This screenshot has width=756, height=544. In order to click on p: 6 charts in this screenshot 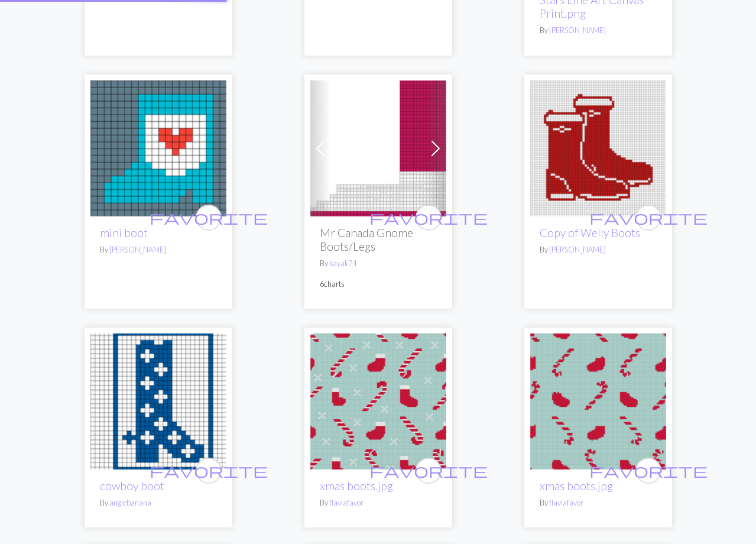, I will do `click(379, 283)`.